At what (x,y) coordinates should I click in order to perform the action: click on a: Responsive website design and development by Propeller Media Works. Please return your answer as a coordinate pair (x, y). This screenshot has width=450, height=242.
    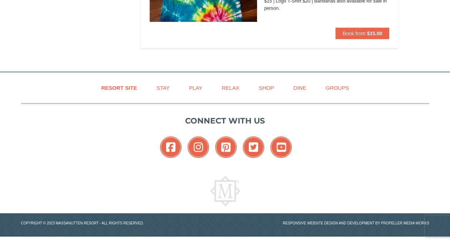
    Looking at the image, I should click on (356, 223).